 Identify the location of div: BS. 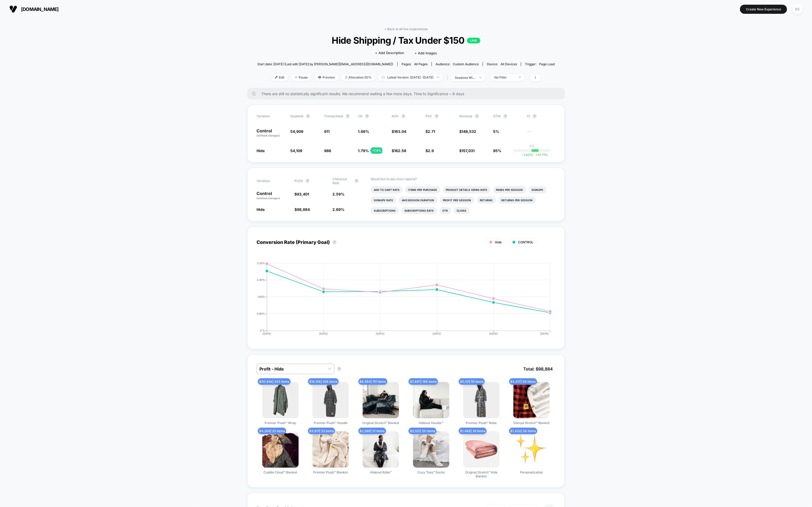
(798, 9).